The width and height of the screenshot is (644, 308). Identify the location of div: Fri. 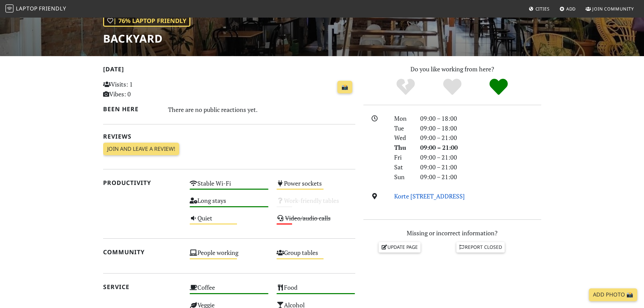
(403, 157).